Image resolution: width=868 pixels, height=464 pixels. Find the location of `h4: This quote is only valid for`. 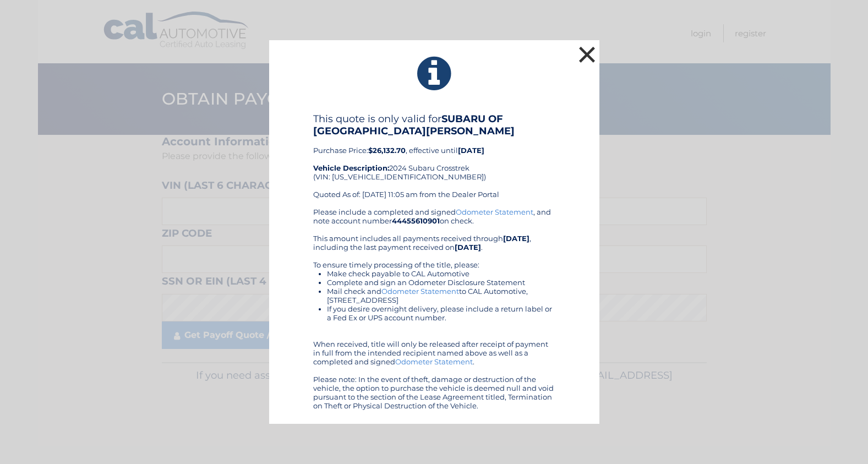

h4: This quote is only valid for is located at coordinates (434, 125).